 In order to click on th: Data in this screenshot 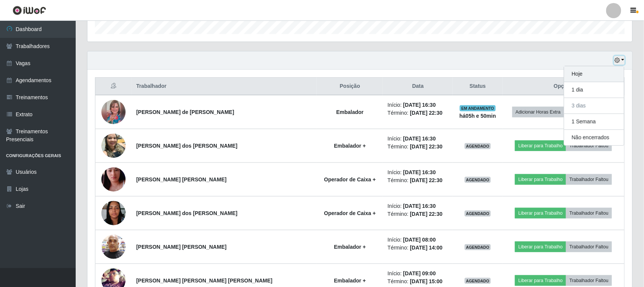, I will do `click(418, 86)`.